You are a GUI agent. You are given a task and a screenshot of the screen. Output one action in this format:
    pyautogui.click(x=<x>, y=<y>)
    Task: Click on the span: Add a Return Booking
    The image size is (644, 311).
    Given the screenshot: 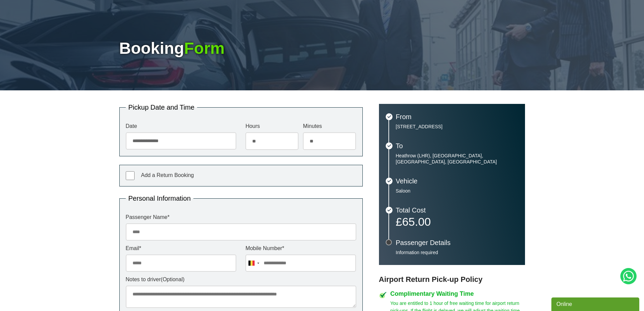 What is the action you would take?
    pyautogui.click(x=167, y=175)
    